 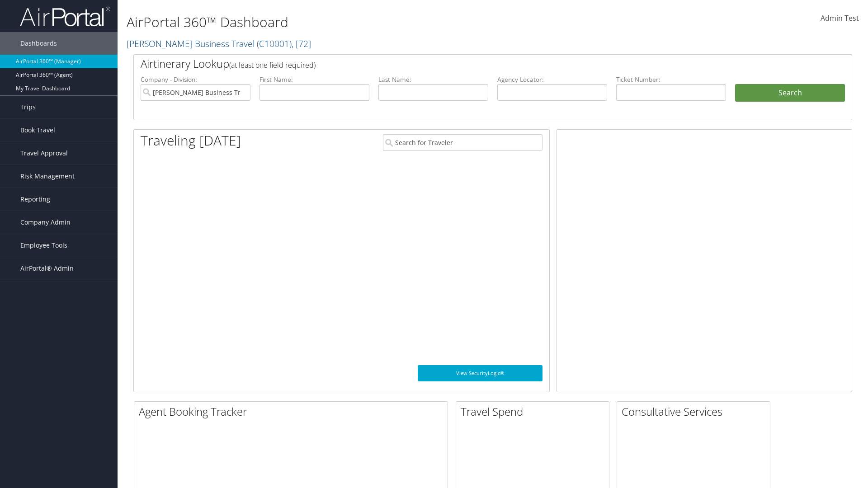 What do you see at coordinates (433, 80) in the screenshot?
I see `label: Last Name:` at bounding box center [433, 80].